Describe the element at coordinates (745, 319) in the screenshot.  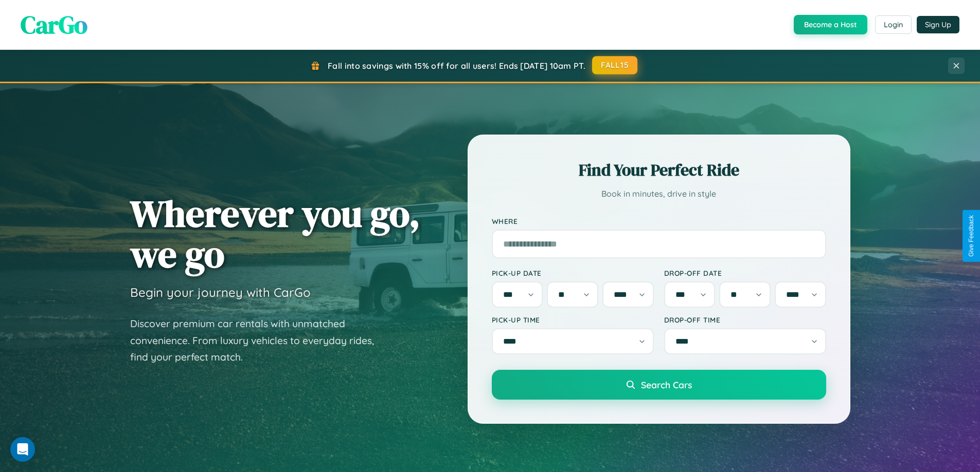
I see `label: Drop-off Time` at that location.